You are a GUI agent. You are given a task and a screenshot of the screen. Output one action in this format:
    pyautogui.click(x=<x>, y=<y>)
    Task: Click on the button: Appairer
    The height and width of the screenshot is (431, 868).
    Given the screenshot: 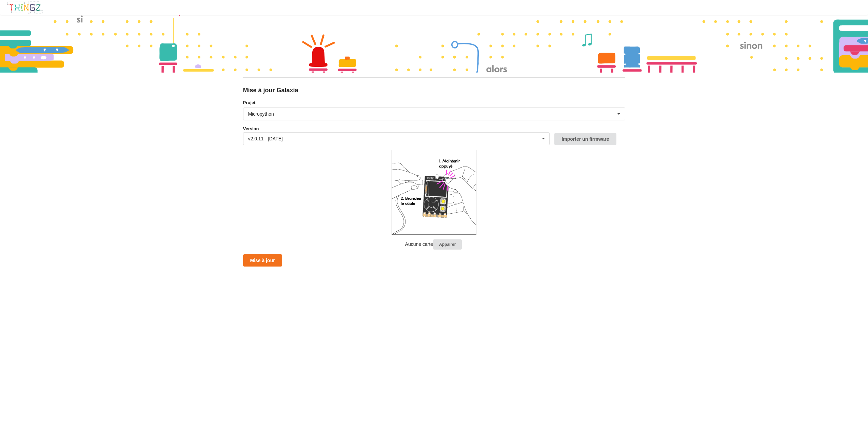 What is the action you would take?
    pyautogui.click(x=447, y=245)
    